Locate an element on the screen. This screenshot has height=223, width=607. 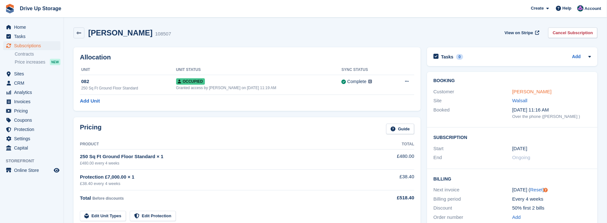
span: CRM is located at coordinates (33, 83).